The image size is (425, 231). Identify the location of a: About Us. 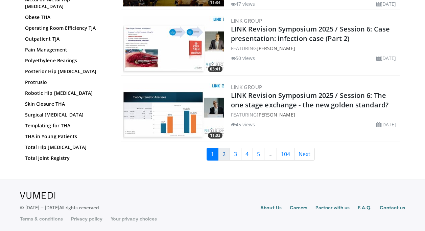
(271, 208).